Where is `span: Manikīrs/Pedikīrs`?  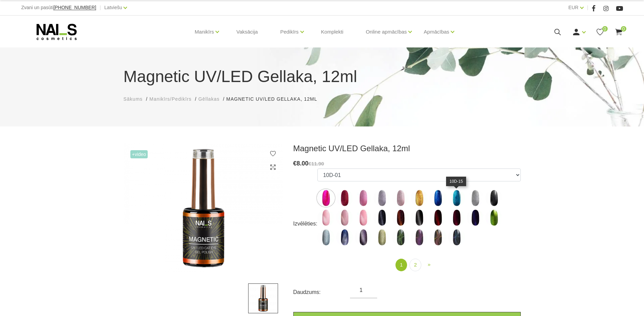
span: Manikīrs/Pedikīrs is located at coordinates (170, 99).